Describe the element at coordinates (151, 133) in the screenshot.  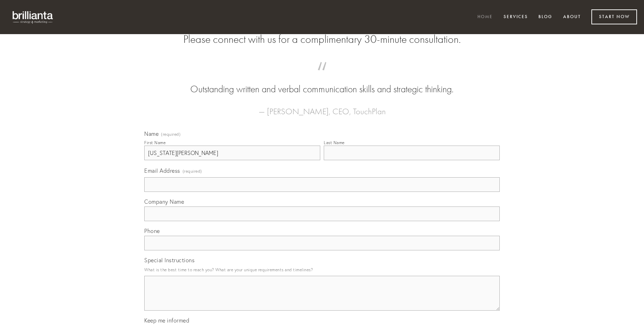
I see `span: Name` at that location.